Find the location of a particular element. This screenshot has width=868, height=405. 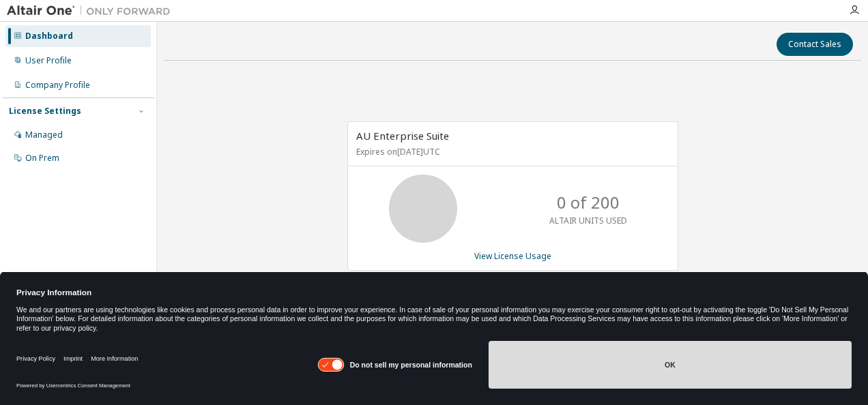

div: Dashboard is located at coordinates (49, 36).